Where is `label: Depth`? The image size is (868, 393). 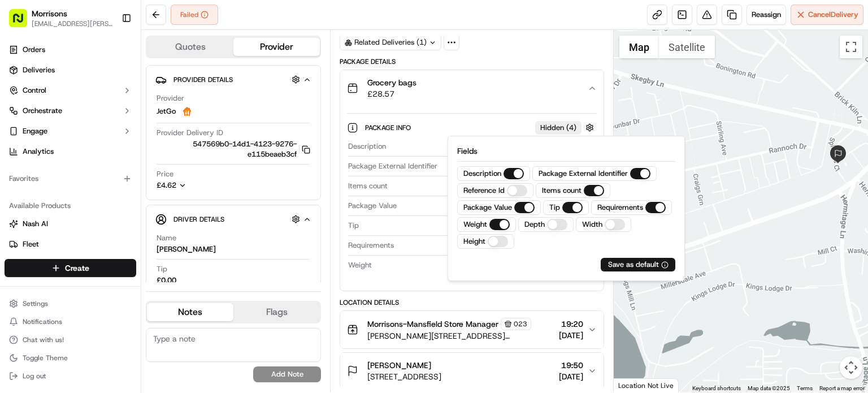 label: Depth is located at coordinates (535, 224).